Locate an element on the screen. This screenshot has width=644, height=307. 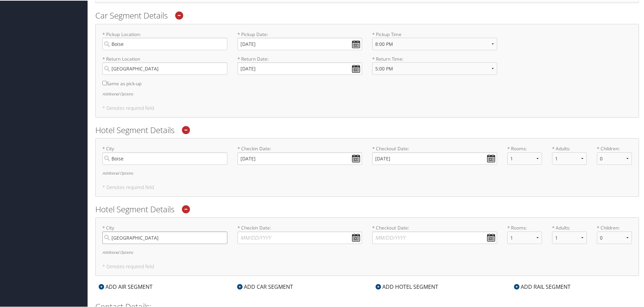
label: * Pickup Time is located at coordinates (434, 43).